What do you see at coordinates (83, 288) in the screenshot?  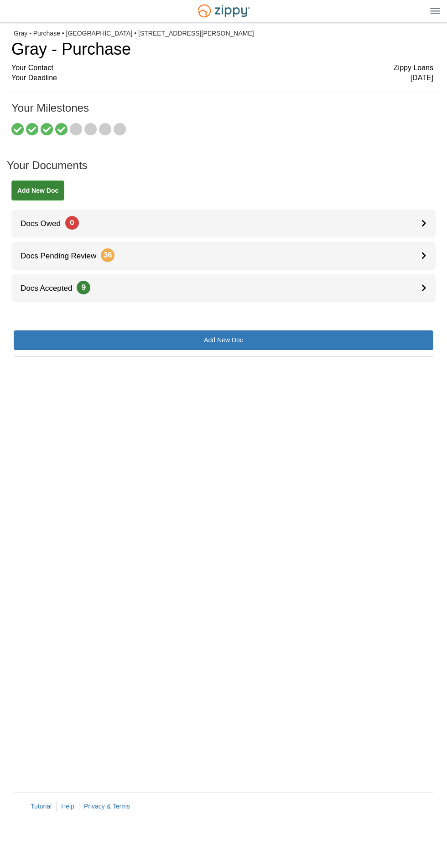 I see `span: 9` at bounding box center [83, 288].